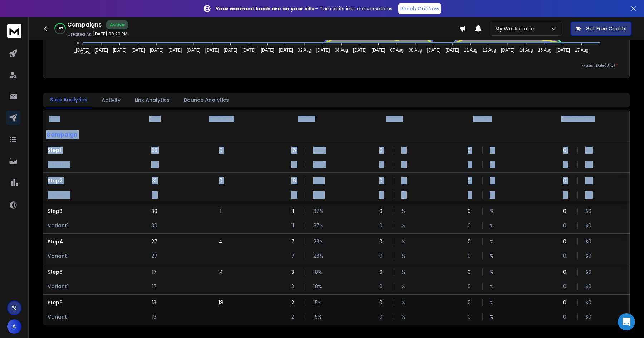 This screenshot has height=338, width=644. I want to click on th: CLICKED, so click(482, 119).